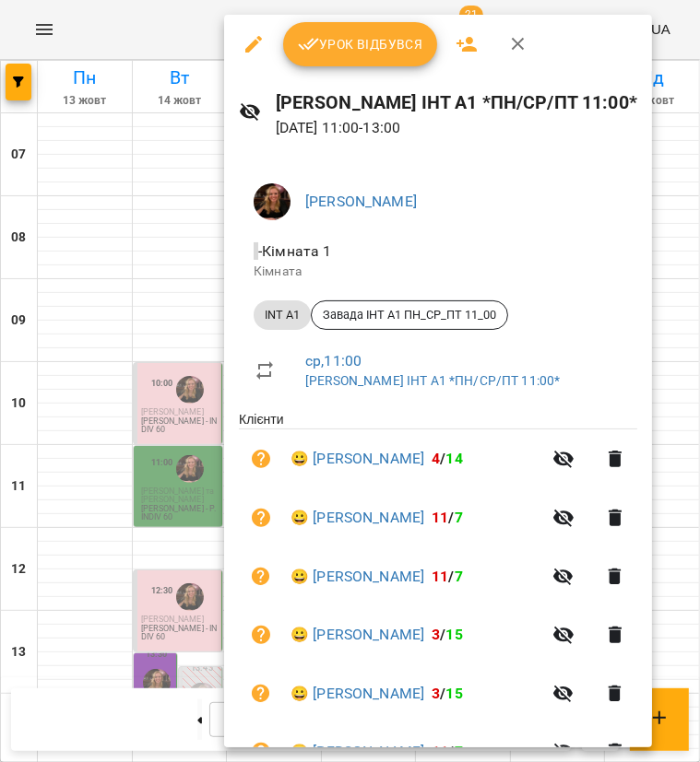 This screenshot has height=762, width=700. What do you see at coordinates (272, 201) in the screenshot?
I see `img: 019b2ef03b19e642901f9fba5a5c5a68.jpg` at bounding box center [272, 201].